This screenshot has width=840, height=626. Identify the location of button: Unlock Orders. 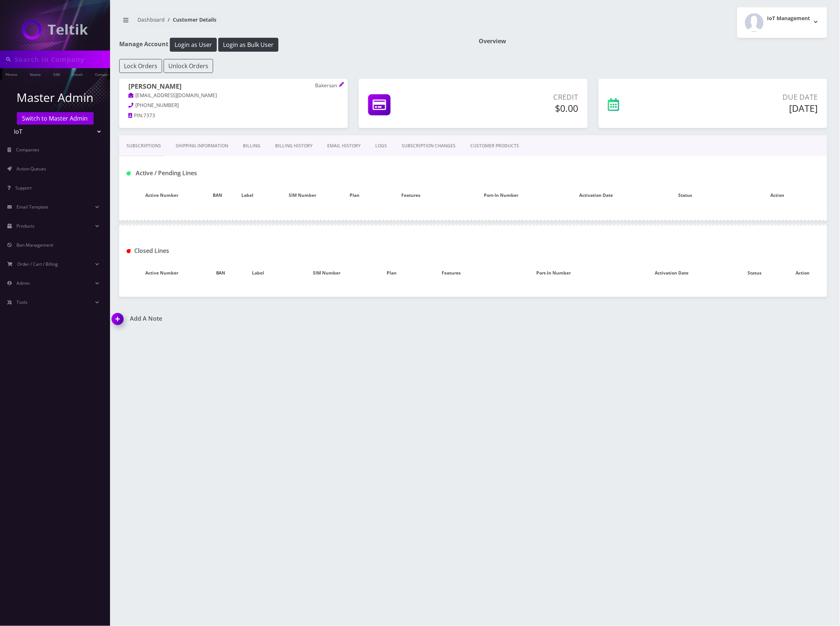
(188, 66).